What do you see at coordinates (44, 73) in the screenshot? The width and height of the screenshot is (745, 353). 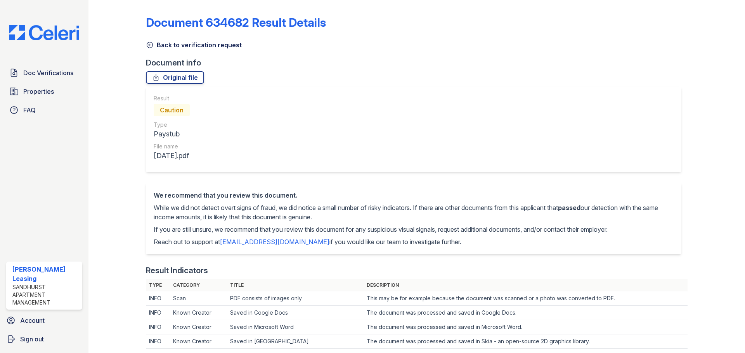 I see `a: Doc Verifications` at bounding box center [44, 73].